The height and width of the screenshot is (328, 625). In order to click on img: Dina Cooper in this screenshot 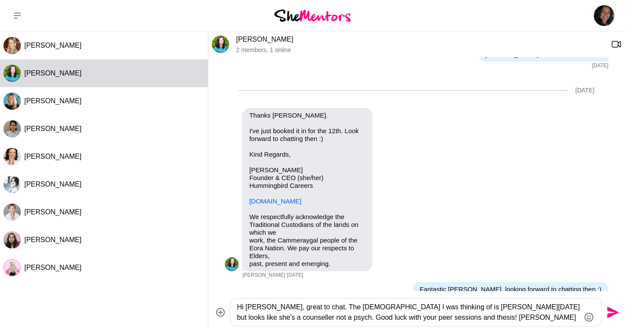, I will do `click(604, 16)`.